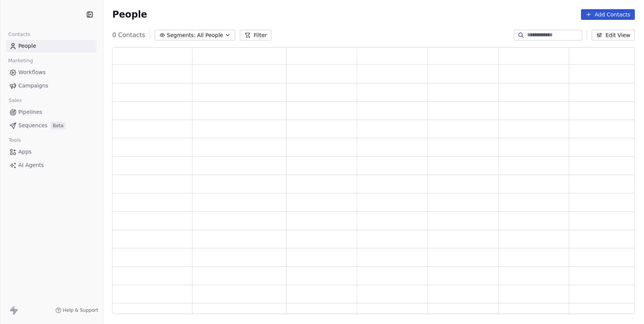 This screenshot has height=324, width=644. I want to click on span: Pipelines, so click(30, 112).